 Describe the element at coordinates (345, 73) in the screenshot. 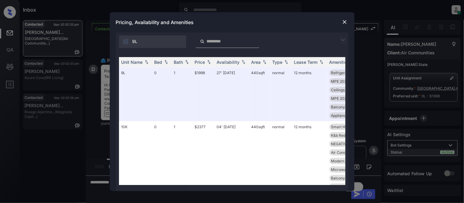

I see `span: Refrigerator Le...` at that location.